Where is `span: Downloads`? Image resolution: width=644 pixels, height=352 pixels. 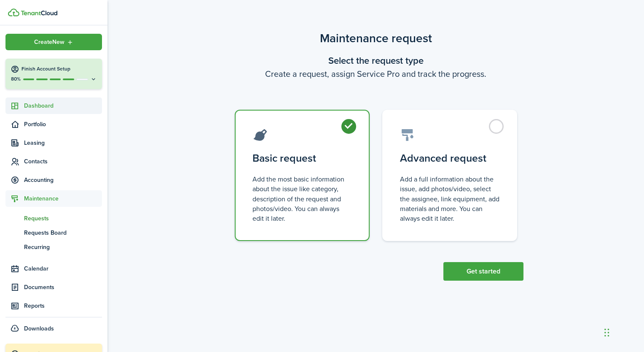
span: Downloads is located at coordinates (39, 328).